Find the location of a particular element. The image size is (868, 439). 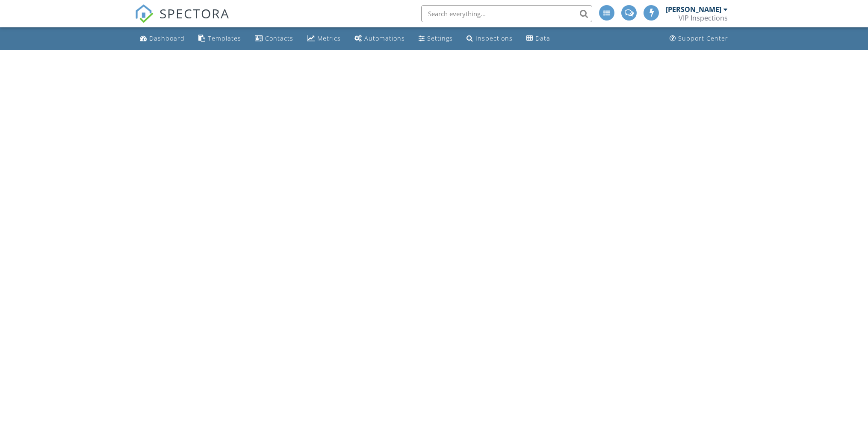

a: Support Center is located at coordinates (699, 39).